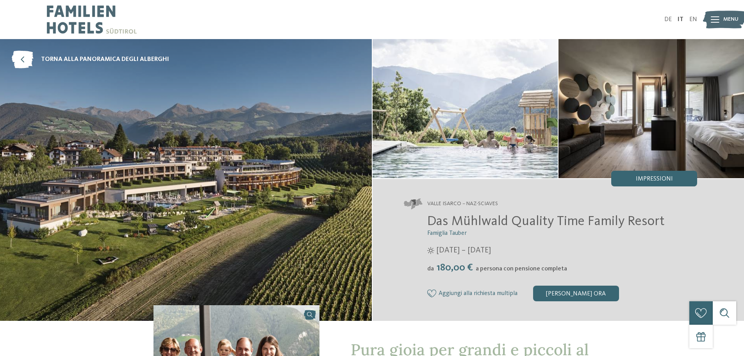 The height and width of the screenshot is (356, 744). Describe the element at coordinates (478, 294) in the screenshot. I see `span: Aggiungi alla richiesta multipla` at that location.